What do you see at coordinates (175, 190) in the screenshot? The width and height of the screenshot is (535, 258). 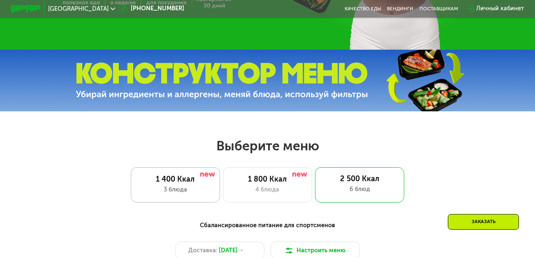 I see `div: 3 блюда` at bounding box center [175, 190].